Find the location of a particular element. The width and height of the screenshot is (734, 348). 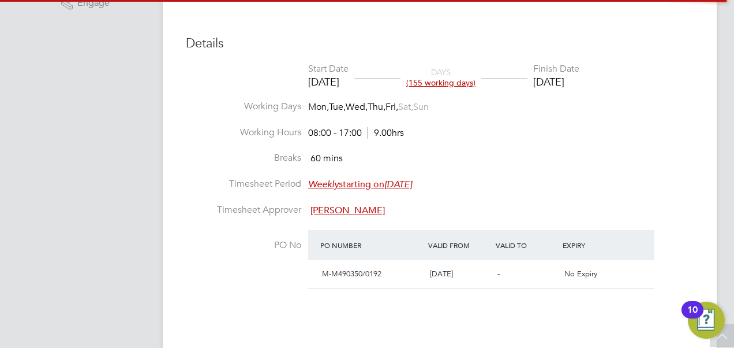

em: Weekly is located at coordinates (323, 184).